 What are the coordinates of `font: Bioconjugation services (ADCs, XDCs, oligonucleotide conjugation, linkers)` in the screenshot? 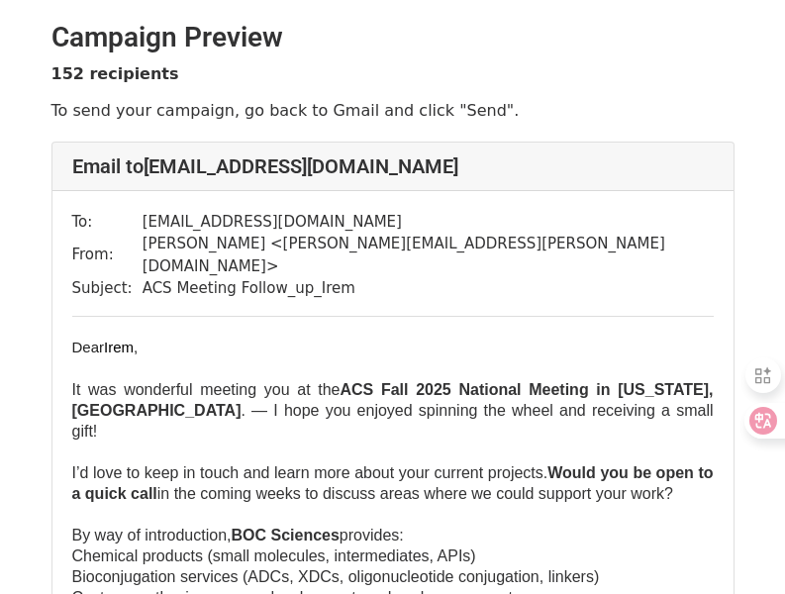 It's located at (335, 576).